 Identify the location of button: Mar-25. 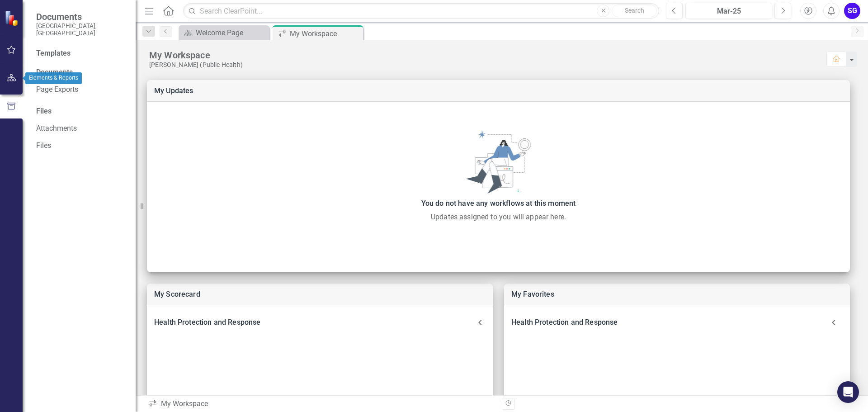
(729, 11).